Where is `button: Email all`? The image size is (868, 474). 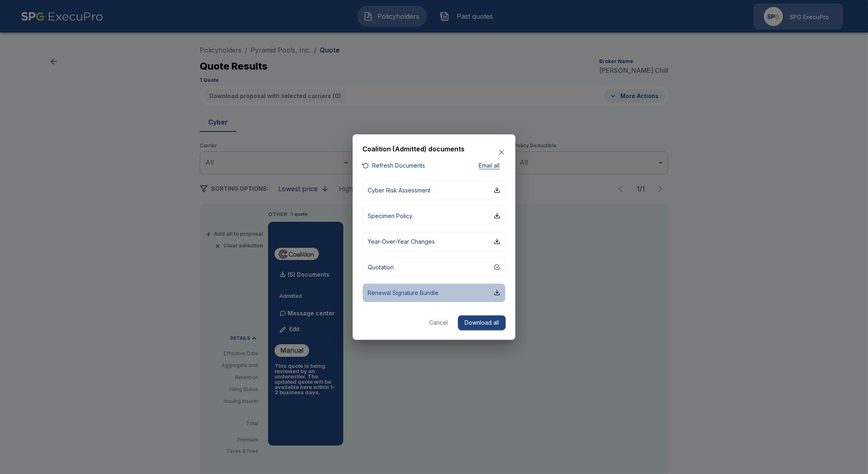 button: Email all is located at coordinates (489, 166).